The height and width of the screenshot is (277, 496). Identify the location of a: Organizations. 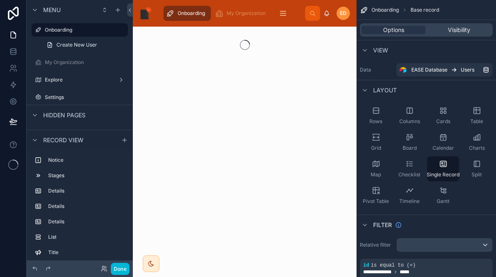
(80, 134).